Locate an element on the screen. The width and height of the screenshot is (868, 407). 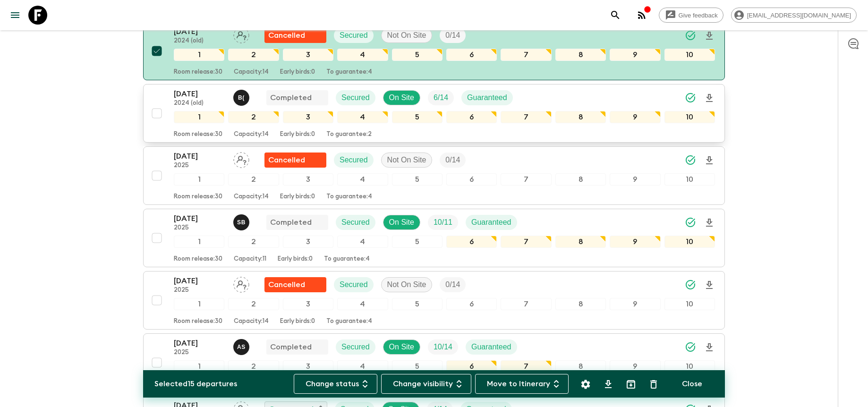
p: Cancelled is located at coordinates (287, 160).